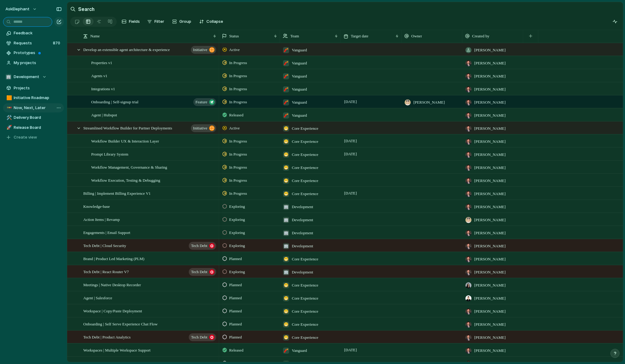 This screenshot has width=625, height=364. What do you see at coordinates (33, 33) in the screenshot?
I see `a: Feedback` at bounding box center [33, 33].